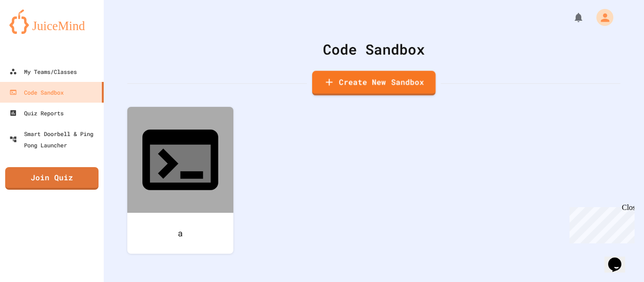  I want to click on a: a, so click(180, 180).